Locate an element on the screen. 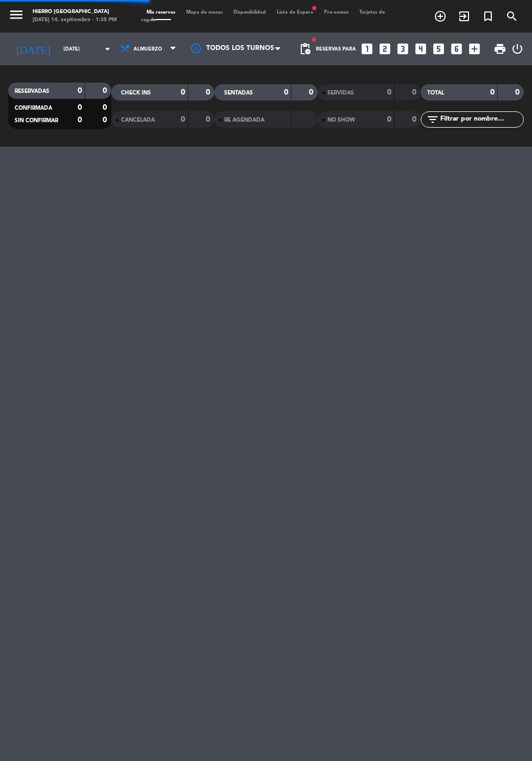  div: LOG OUT is located at coordinates (518, 49).